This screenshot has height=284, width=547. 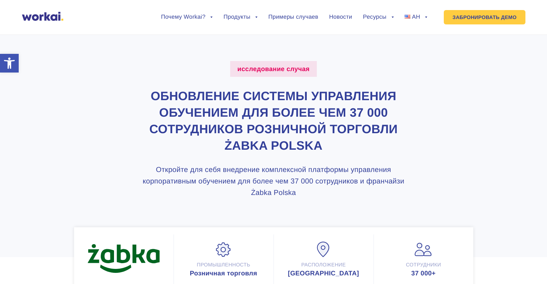 What do you see at coordinates (224, 250) in the screenshot?
I see `img: Промышленность` at bounding box center [224, 250].